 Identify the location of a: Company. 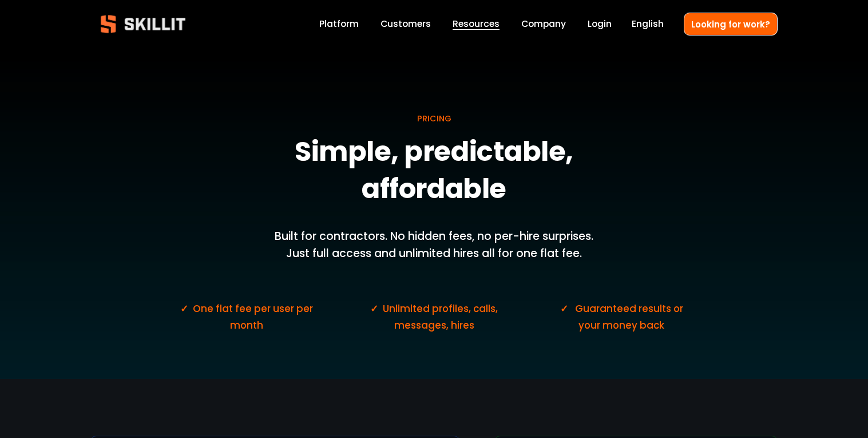
(544, 24).